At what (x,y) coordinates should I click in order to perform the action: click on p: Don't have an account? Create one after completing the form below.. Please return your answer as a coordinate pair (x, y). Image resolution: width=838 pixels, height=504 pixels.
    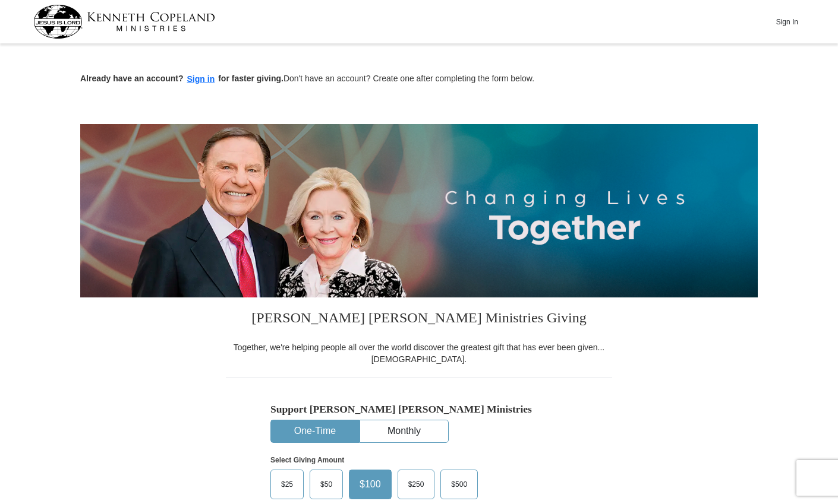
    Looking at the image, I should click on (419, 79).